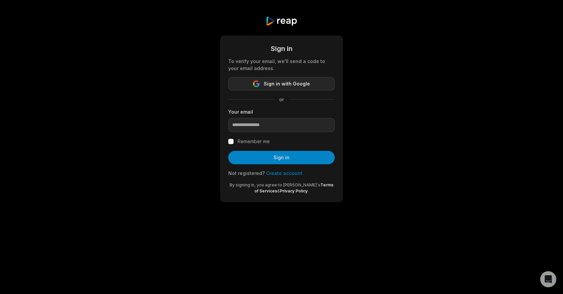 This screenshot has height=294, width=563. Describe the element at coordinates (294, 188) in the screenshot. I see `a: Terms of Services` at that location.